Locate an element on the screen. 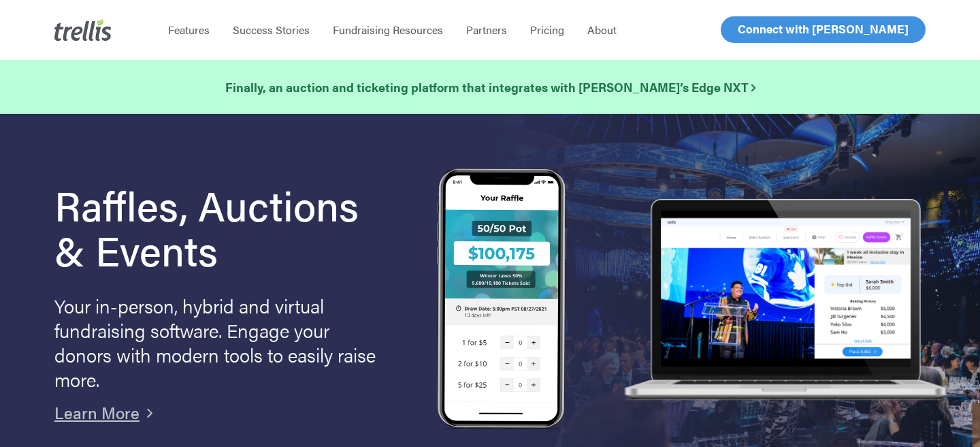  a: Pricing is located at coordinates (548, 30).